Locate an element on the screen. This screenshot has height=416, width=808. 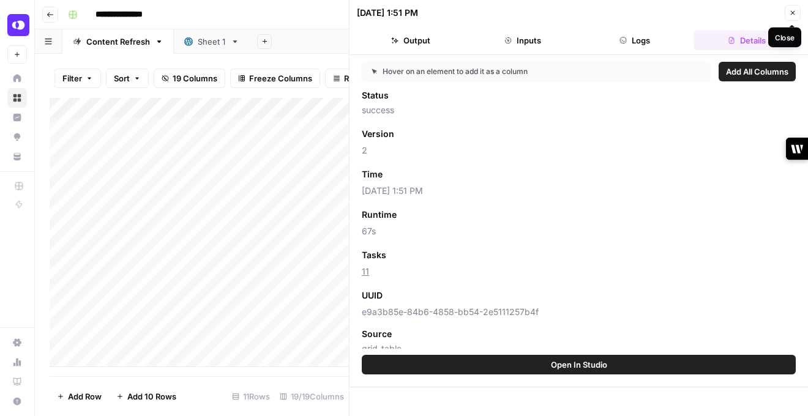
span: Freeze Columns is located at coordinates (280, 78).